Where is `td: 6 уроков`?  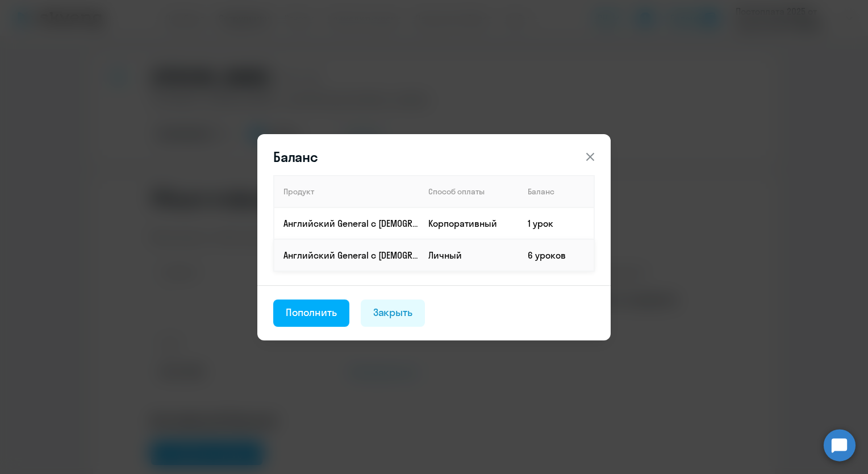
td: 6 уроков is located at coordinates (556, 255).